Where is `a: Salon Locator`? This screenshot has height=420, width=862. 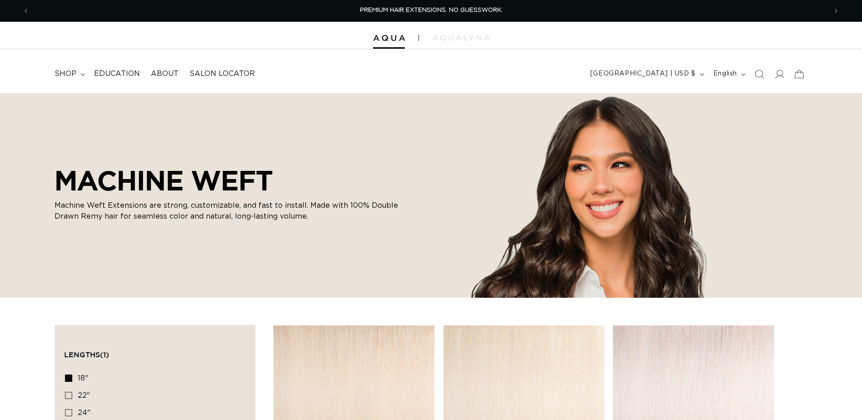
a: Salon Locator is located at coordinates (222, 74).